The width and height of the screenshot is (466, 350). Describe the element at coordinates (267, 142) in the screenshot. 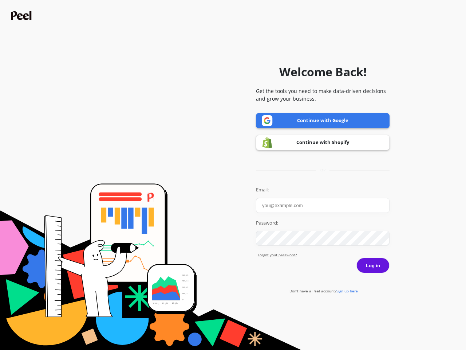

I see `img: Shopify logo` at that location.